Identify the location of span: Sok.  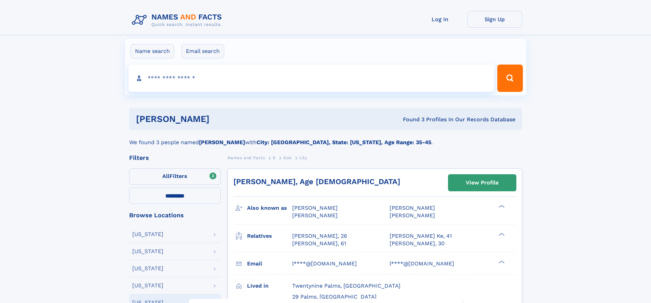
(287, 158).